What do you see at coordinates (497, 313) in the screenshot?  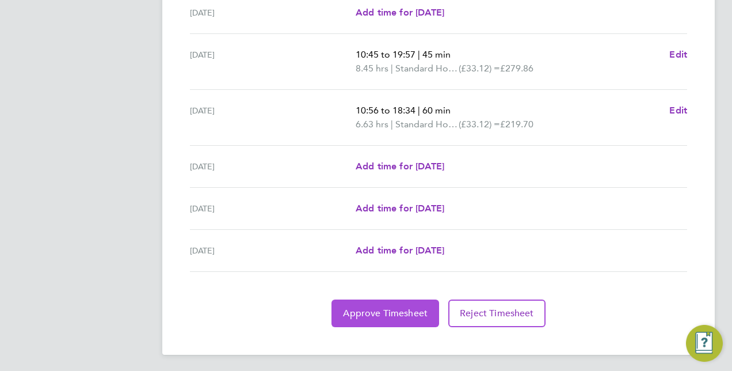 I see `button: Reject Timesheet` at bounding box center [497, 313].